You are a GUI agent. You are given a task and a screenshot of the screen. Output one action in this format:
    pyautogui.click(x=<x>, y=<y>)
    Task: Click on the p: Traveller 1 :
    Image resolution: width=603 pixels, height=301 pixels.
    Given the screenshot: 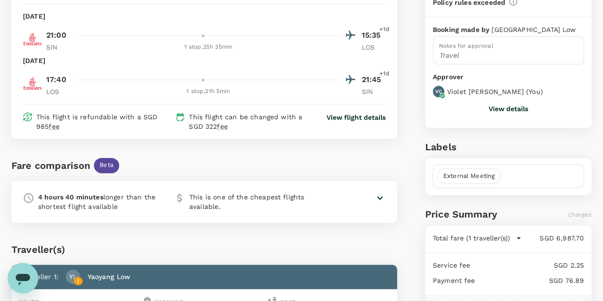 What is the action you would take?
    pyautogui.click(x=40, y=276)
    